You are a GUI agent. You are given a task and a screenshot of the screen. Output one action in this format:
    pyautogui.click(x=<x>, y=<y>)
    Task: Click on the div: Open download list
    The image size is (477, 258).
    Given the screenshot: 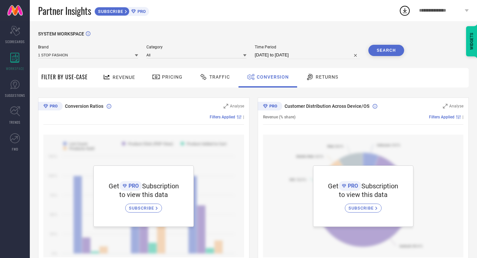 What is the action you would take?
    pyautogui.click(x=405, y=11)
    